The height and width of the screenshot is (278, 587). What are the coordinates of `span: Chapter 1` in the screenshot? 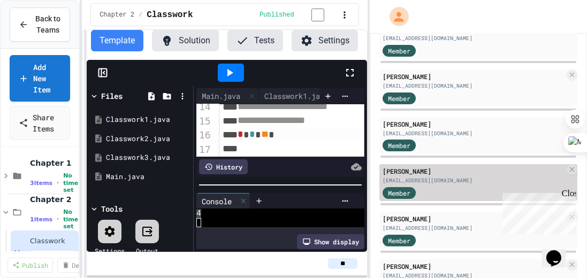 It's located at (53, 163).